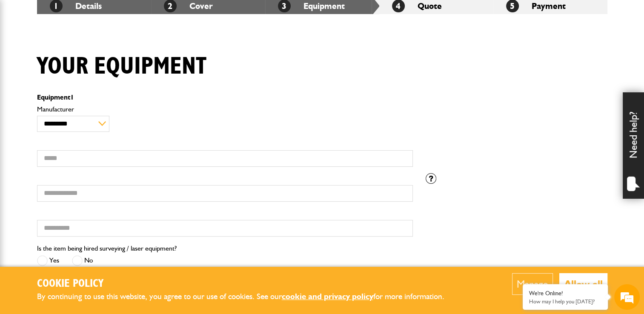  I want to click on p: By continuing to use this website, you agree to our use of cookies. See our for more information., so click(248, 297).